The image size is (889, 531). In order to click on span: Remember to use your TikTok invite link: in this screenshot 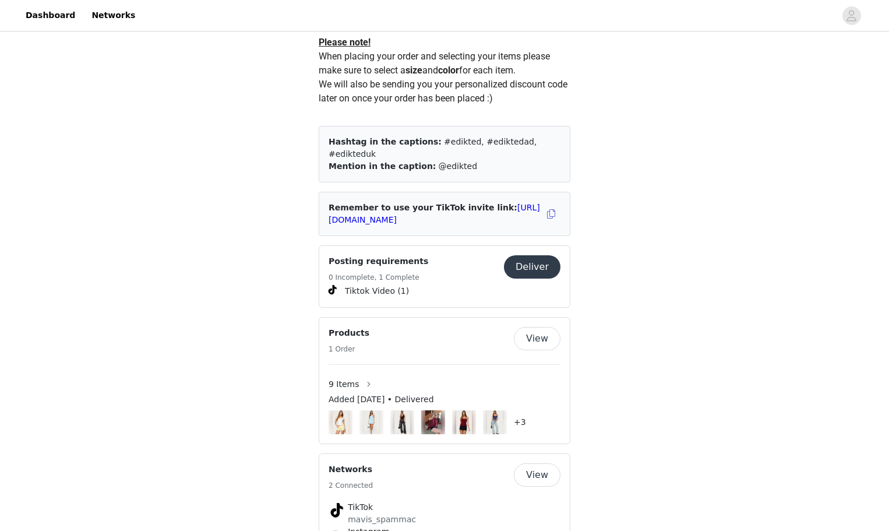, I will do `click(434, 213)`.